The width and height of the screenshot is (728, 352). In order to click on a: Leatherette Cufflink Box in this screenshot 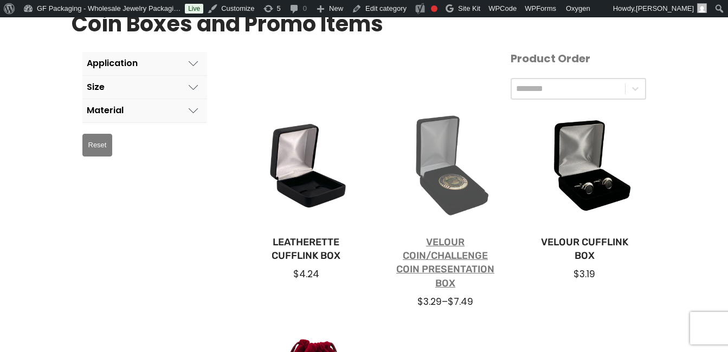, I will do `click(306, 249)`.